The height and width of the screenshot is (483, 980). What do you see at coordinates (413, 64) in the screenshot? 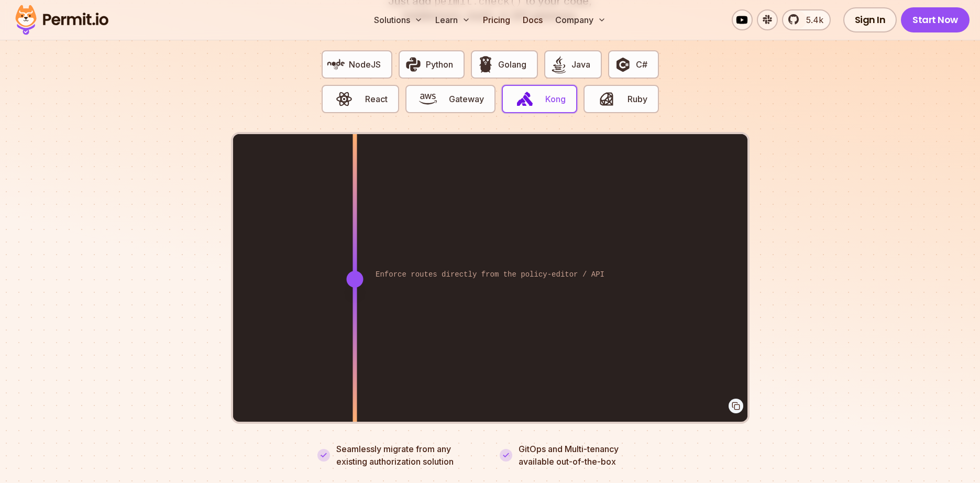
I see `img: Python` at bounding box center [413, 64].